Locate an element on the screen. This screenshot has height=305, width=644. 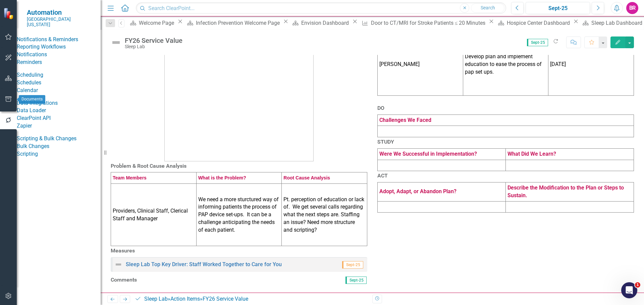
span: Challenges We Faced is located at coordinates (405, 120).